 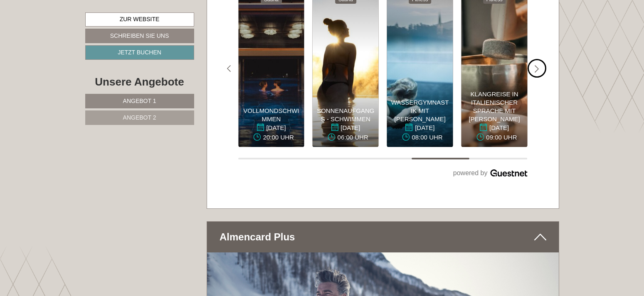 I want to click on span: 09:00 Uhr, so click(x=493, y=138).